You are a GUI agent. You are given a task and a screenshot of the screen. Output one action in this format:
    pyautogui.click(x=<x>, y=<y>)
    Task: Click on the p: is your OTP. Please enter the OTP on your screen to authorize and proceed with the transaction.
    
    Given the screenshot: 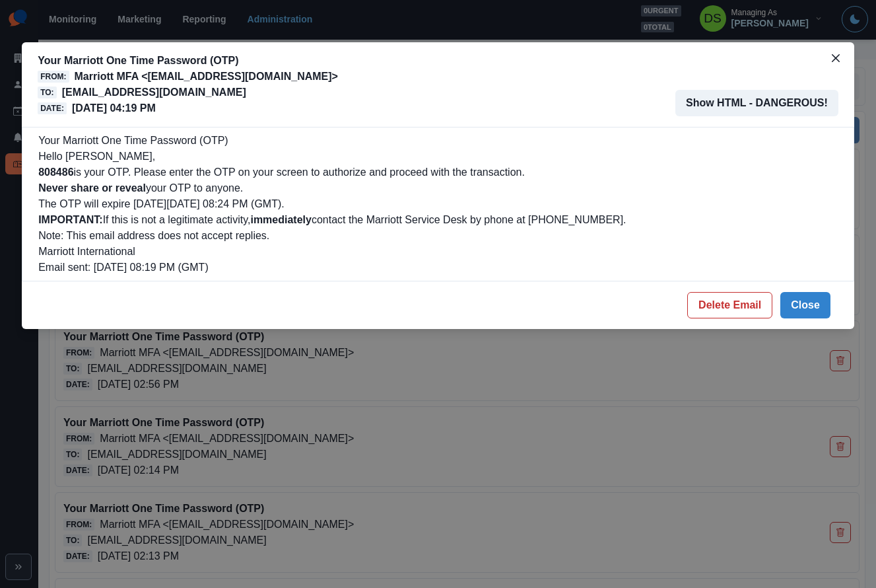 What is the action you would take?
    pyautogui.click(x=438, y=172)
    